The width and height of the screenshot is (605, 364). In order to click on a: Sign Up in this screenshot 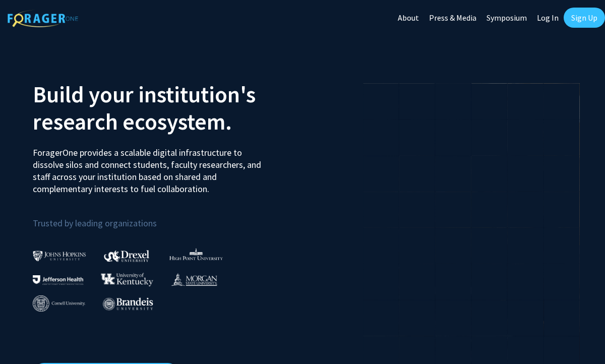, I will do `click(585, 17)`.